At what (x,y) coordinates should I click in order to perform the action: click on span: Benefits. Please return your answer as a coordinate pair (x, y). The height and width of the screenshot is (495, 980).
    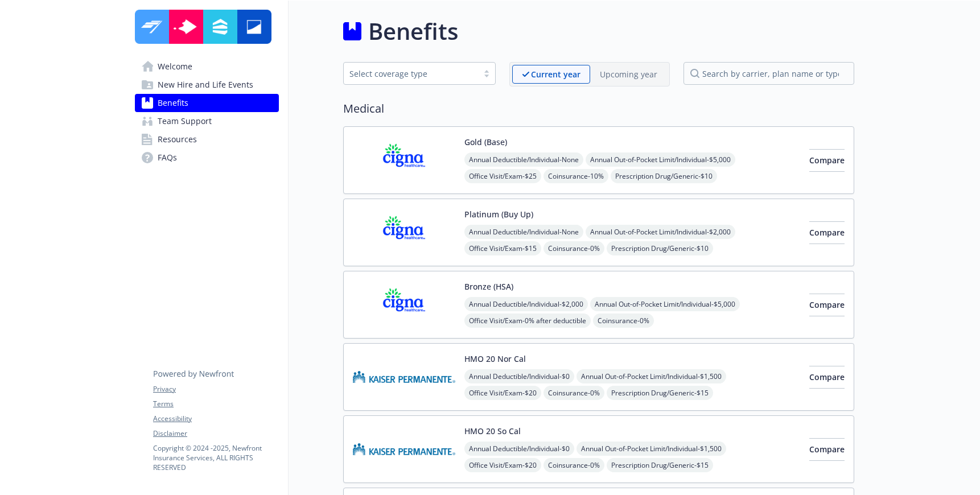
    Looking at the image, I should click on (173, 103).